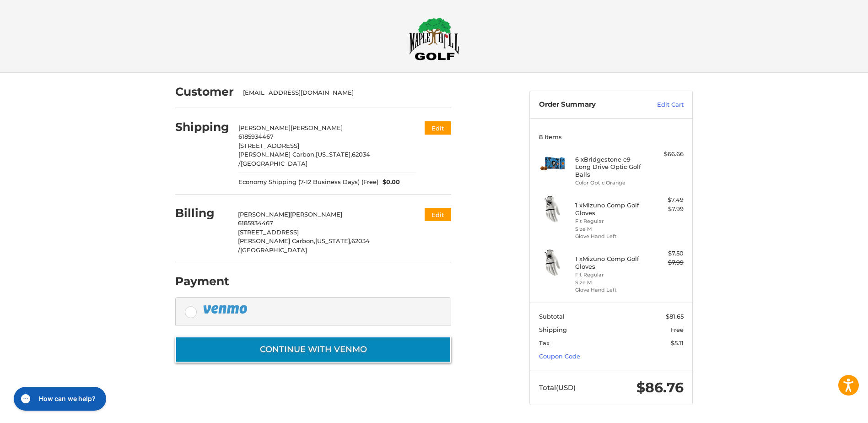  I want to click on li: Color Optic Orange, so click(610, 183).